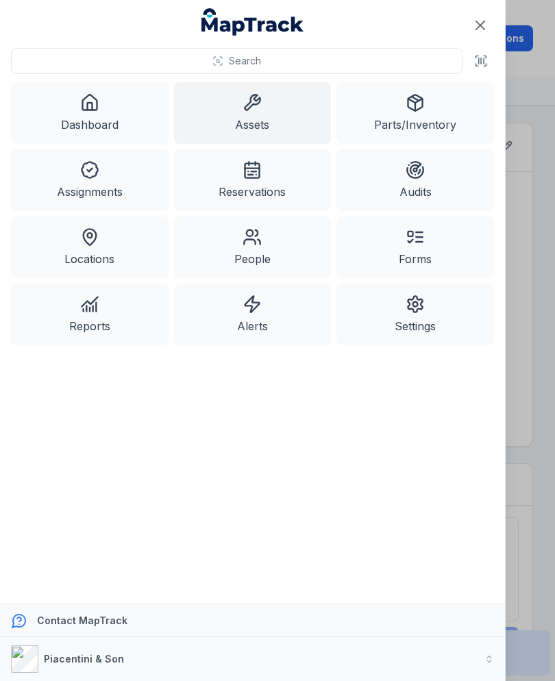 The image size is (555, 681). I want to click on a: People, so click(253, 247).